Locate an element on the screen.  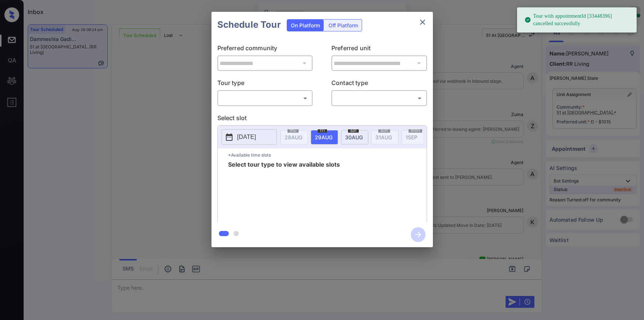
button: close is located at coordinates (423, 23).